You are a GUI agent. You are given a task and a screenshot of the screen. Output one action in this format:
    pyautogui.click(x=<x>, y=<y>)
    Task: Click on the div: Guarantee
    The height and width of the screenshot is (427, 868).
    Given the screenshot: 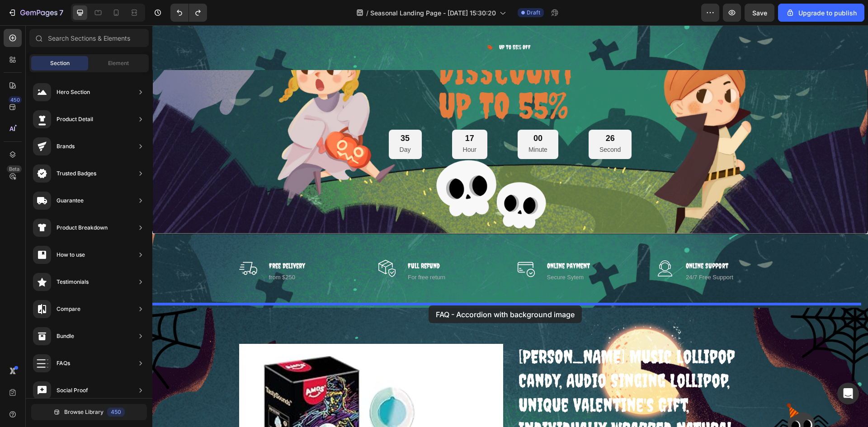 What is the action you would take?
    pyautogui.click(x=70, y=201)
    